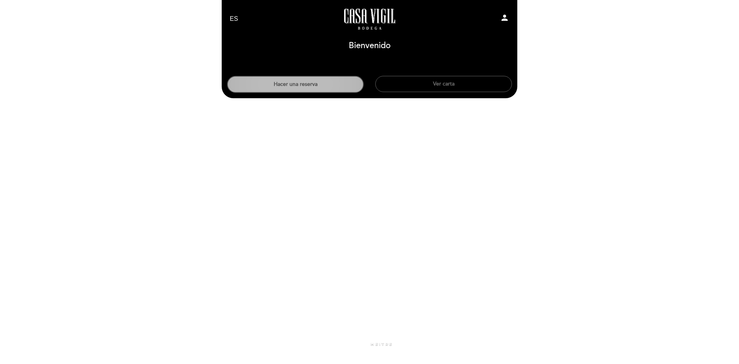  What do you see at coordinates (358, 344) in the screenshot?
I see `span: powered by` at bounding box center [358, 344].